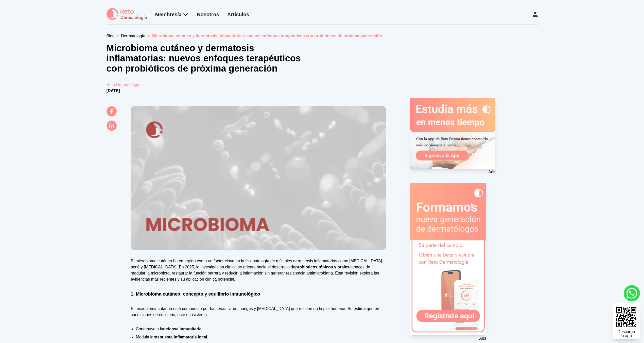  Describe the element at coordinates (133, 36) in the screenshot. I see `a: Dermatología` at that location.